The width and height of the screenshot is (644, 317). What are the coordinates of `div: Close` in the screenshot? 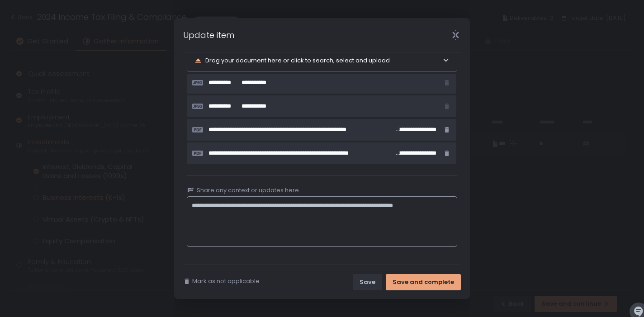 It's located at (455, 35).